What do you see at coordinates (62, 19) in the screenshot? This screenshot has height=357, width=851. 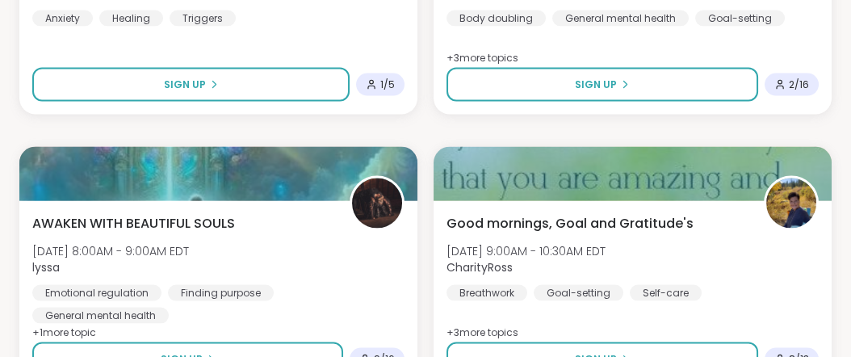 I see `div: Anxiety` at bounding box center [62, 19].